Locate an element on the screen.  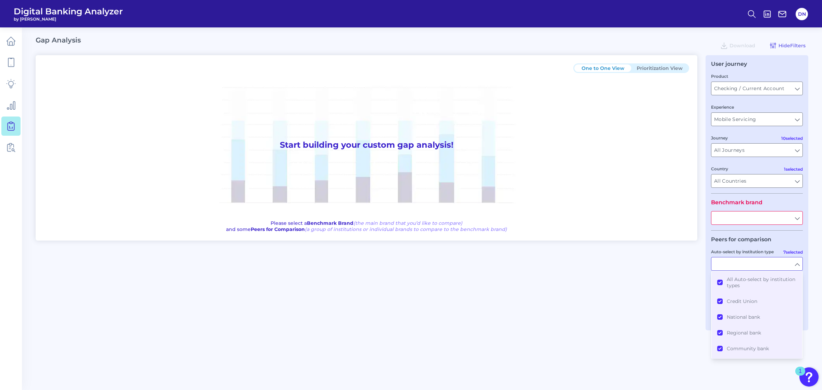
span: Download is located at coordinates (742, 46).